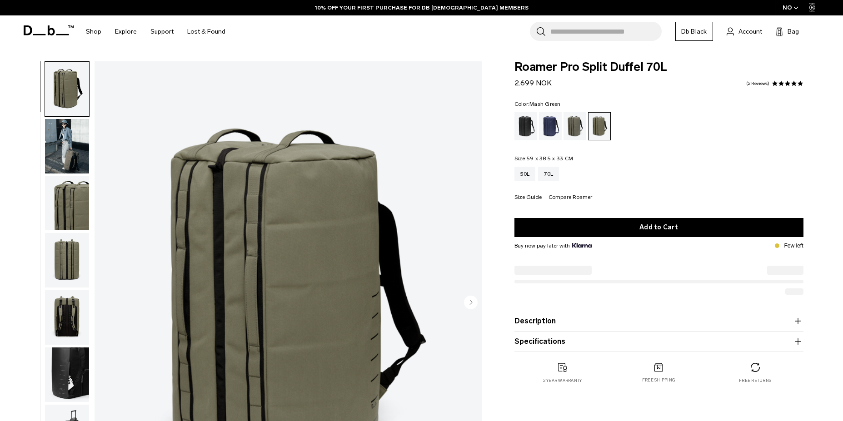 The width and height of the screenshot is (843, 421). I want to click on span: Roamer Pro Split Duffel 70L, so click(659, 67).